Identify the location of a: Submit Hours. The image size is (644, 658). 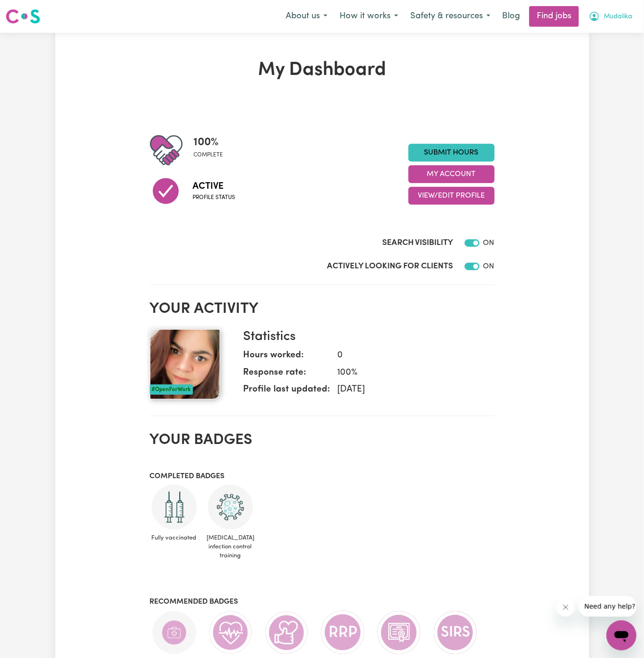
(451, 152).